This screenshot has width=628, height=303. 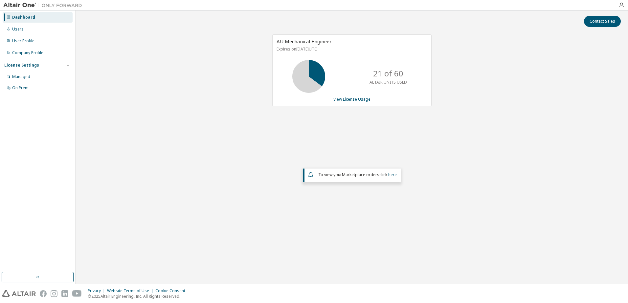 I want to click on img: altair_logo.svg, so click(x=19, y=294).